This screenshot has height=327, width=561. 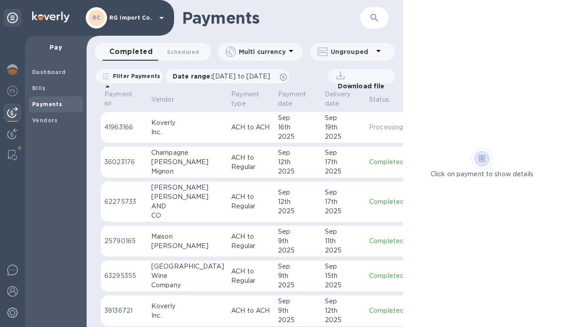 I want to click on p: 38136721, so click(x=124, y=311).